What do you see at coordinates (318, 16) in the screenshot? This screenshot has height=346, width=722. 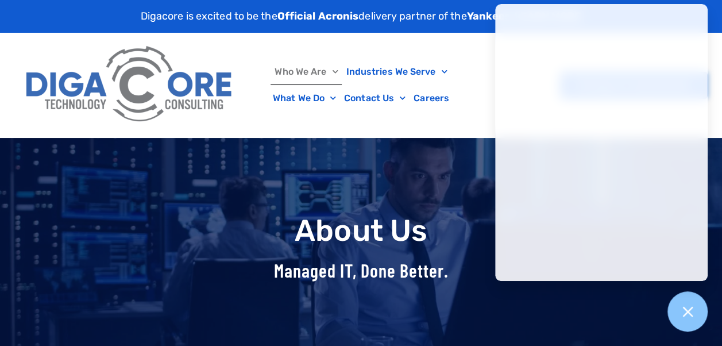 I see `strong: Official Acronis` at bounding box center [318, 16].